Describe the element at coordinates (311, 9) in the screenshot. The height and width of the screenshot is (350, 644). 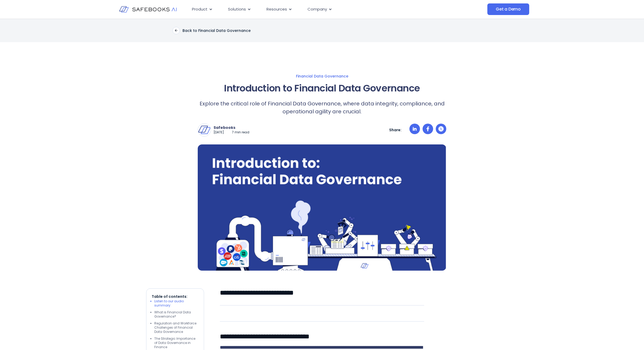
I see `div: Menu Toggle` at that location.